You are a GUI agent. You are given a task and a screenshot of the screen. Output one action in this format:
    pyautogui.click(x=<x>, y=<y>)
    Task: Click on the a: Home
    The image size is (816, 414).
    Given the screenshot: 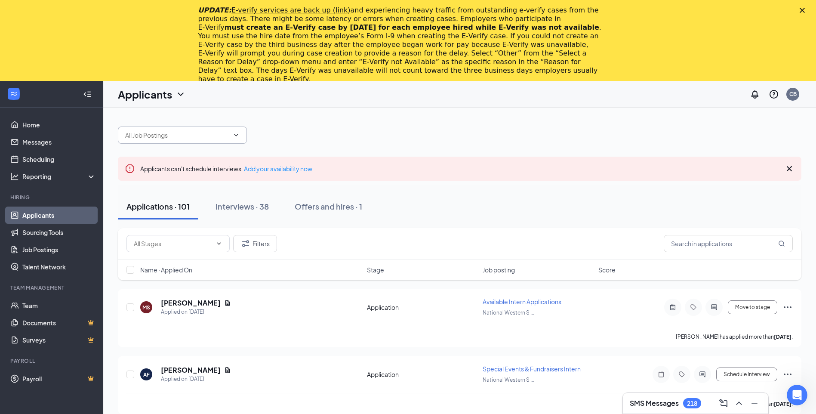 What is the action you would take?
    pyautogui.click(x=59, y=125)
    